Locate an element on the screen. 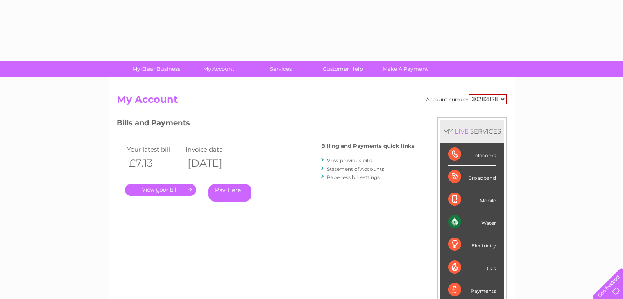 The image size is (623, 299). a: Statement of Accounts is located at coordinates (356, 169).